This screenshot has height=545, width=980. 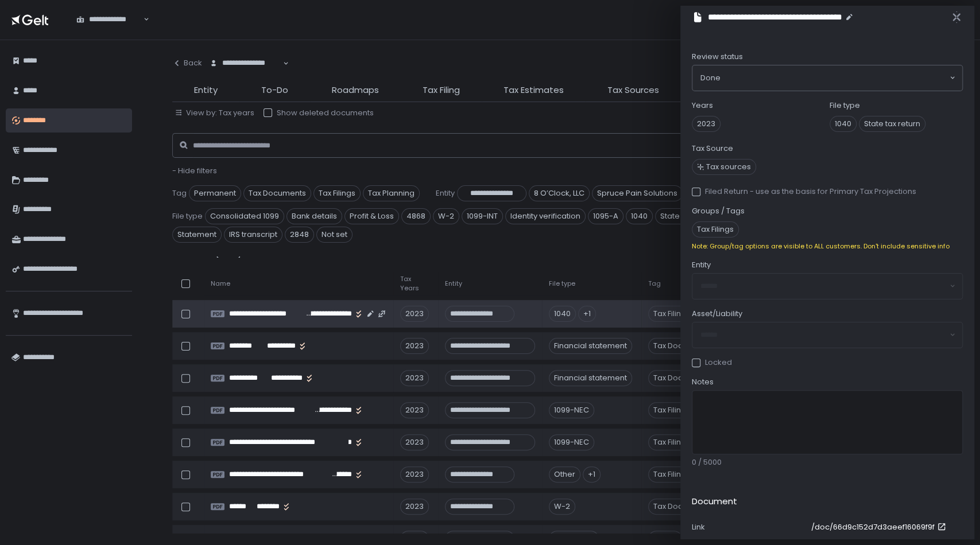 I want to click on button: - Hide filters, so click(x=195, y=171).